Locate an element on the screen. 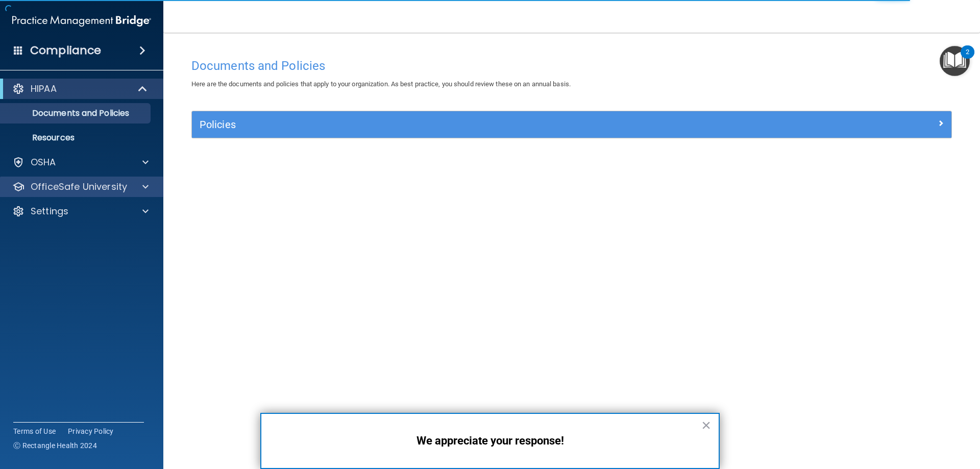  p: OfficeSafe University is located at coordinates (79, 187).